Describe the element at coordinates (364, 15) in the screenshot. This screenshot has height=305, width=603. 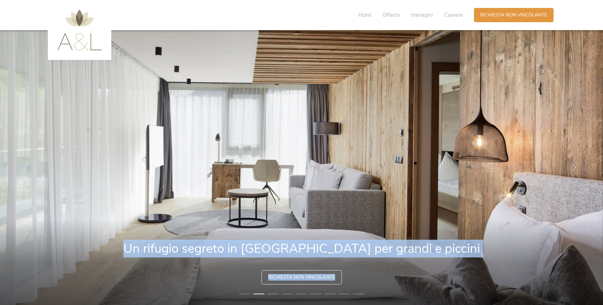
I see `span: Hotel` at that location.